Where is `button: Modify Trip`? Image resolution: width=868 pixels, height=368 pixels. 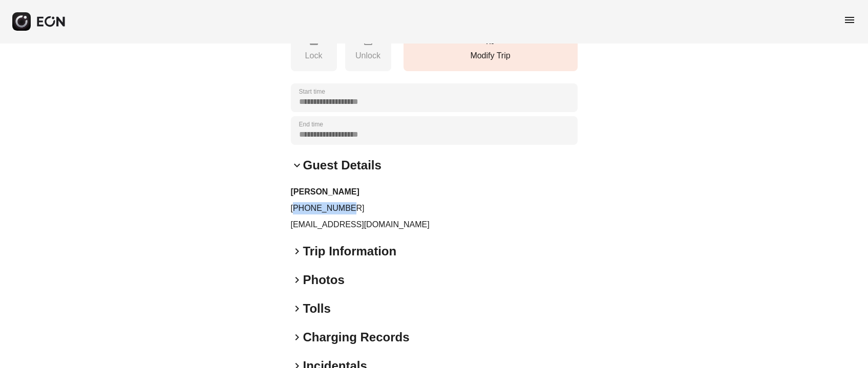 button: Modify Trip is located at coordinates (490, 49).